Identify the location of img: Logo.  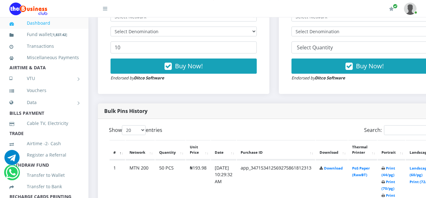
(28, 9).